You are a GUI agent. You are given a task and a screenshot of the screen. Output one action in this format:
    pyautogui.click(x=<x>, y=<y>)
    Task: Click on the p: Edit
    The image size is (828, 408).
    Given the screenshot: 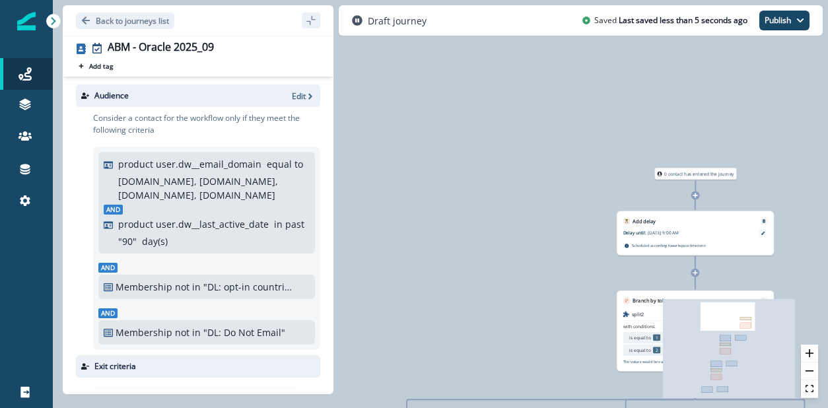 What is the action you would take?
    pyautogui.click(x=298, y=96)
    